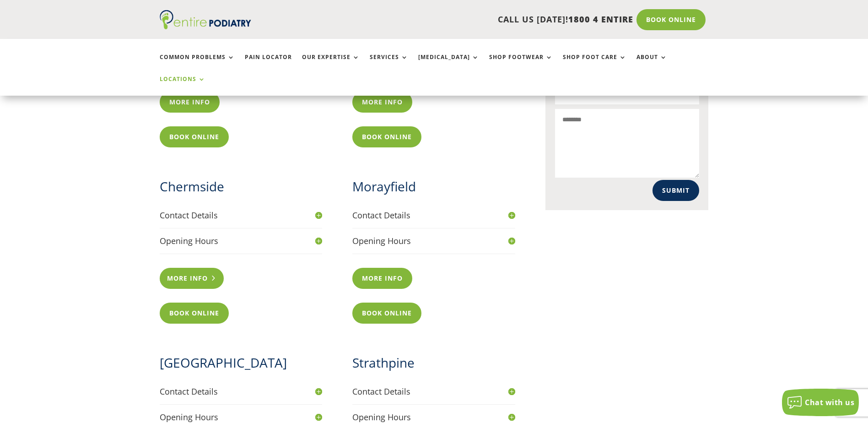 This screenshot has width=868, height=423. Describe the element at coordinates (434, 365) in the screenshot. I see `h2: Strathpine` at that location.